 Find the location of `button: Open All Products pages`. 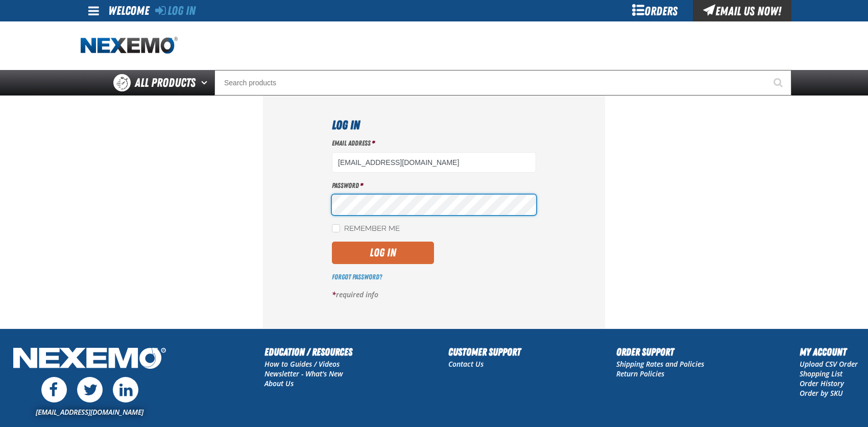

button: Open All Products pages is located at coordinates (206, 83).